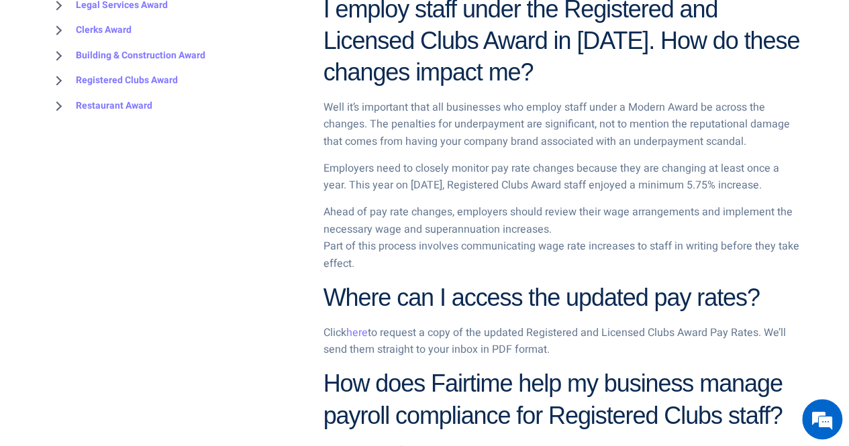 This screenshot has width=849, height=446. Describe the element at coordinates (562, 400) in the screenshot. I see `h2: How does Fairtime help my business manage payroll compliance for Registered Clubs staff?` at that location.